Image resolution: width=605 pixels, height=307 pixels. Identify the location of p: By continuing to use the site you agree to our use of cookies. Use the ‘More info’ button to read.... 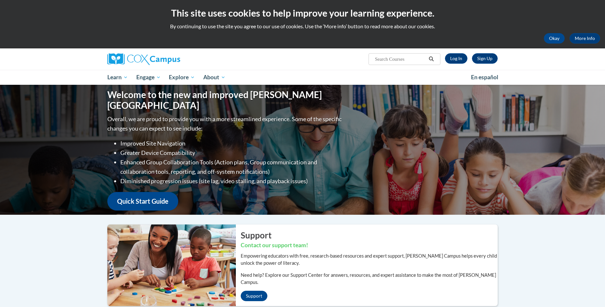
(302, 26).